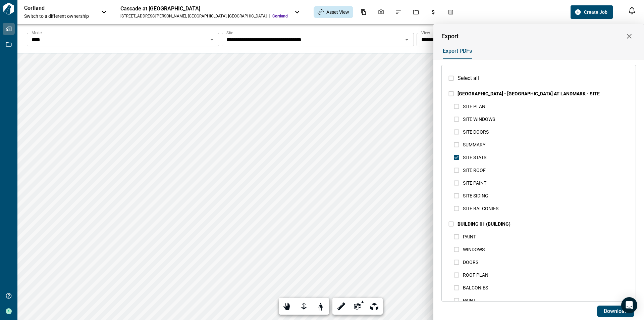 The image size is (644, 320). Describe the element at coordinates (476, 196) in the screenshot. I see `span: SITE SIDING` at that location.